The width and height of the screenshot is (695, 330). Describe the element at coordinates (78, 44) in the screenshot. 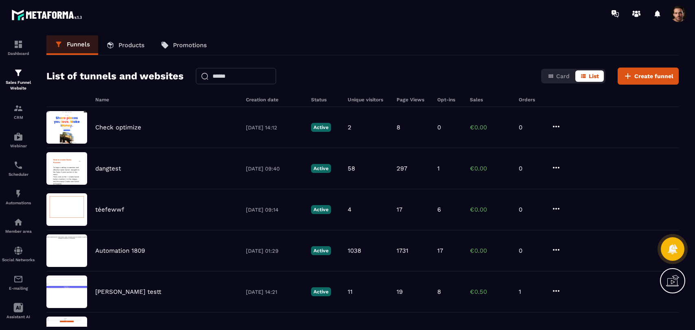

I see `p: Funnels` at that location.